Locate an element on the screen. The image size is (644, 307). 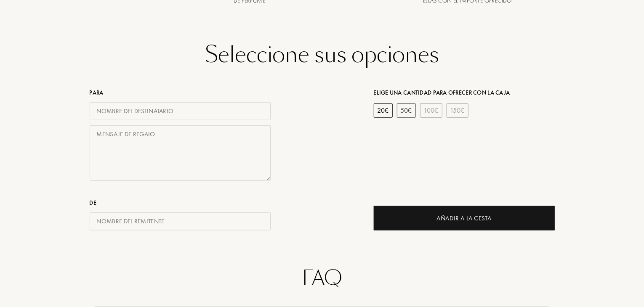
div: Elige una cantidad para ofrecer con la caja is located at coordinates (464, 92).